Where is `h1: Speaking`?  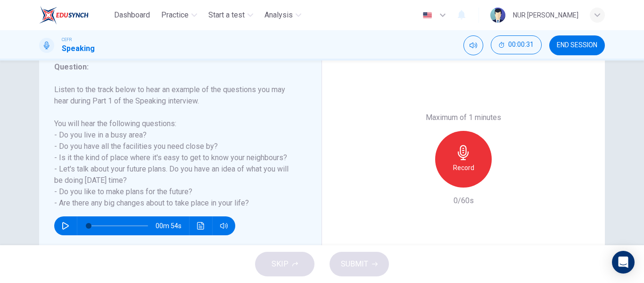
h1: Speaking is located at coordinates (78, 49).